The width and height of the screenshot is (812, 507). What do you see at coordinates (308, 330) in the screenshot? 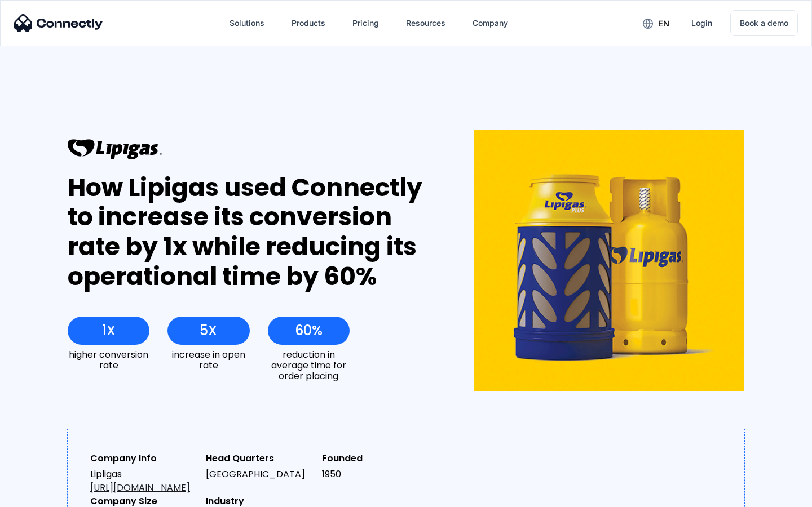
I see `div: 60%` at bounding box center [308, 330].